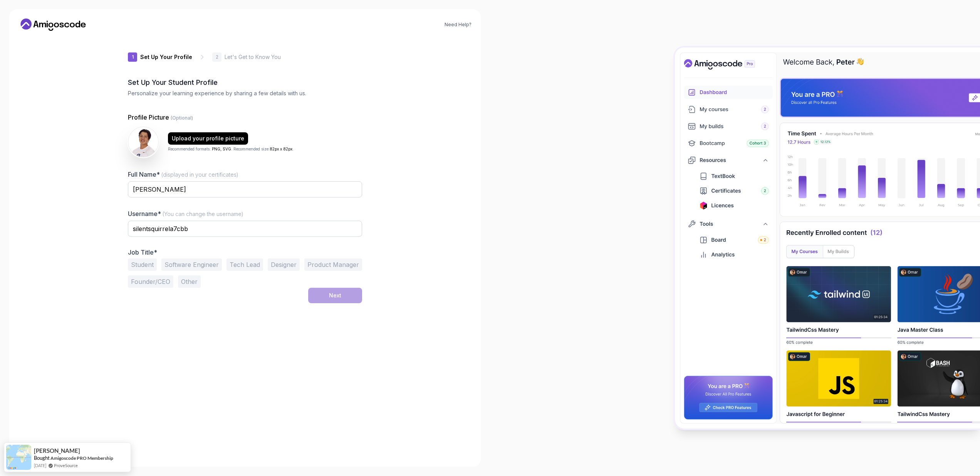  Describe the element at coordinates (335, 295) in the screenshot. I see `button: Next` at that location.